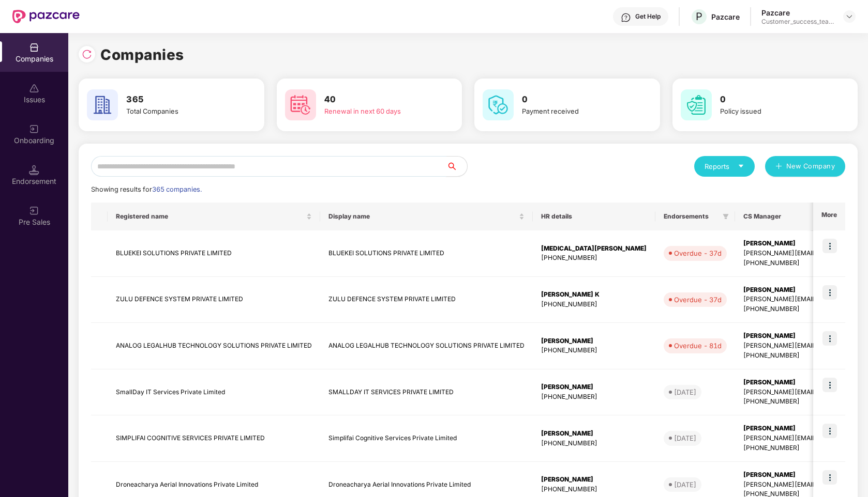 This screenshot has height=497, width=868. Describe the element at coordinates (214, 393) in the screenshot. I see `td: SmallDay IT Services Private Limited` at that location.